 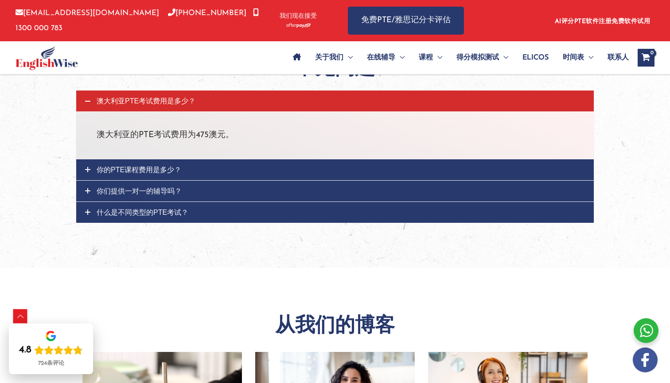 What do you see at coordinates (406, 20) in the screenshot?
I see `font: 免费PTE/雅思记分卡评估` at bounding box center [406, 20].